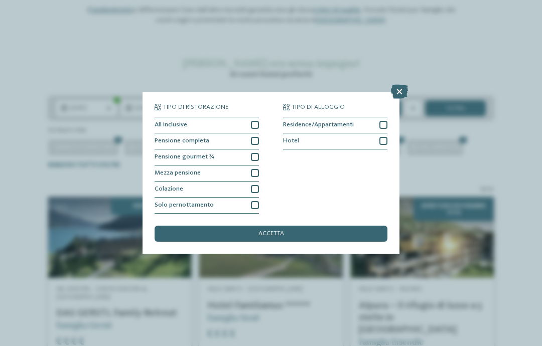 The height and width of the screenshot is (346, 542). I want to click on span: Hotel, so click(291, 141).